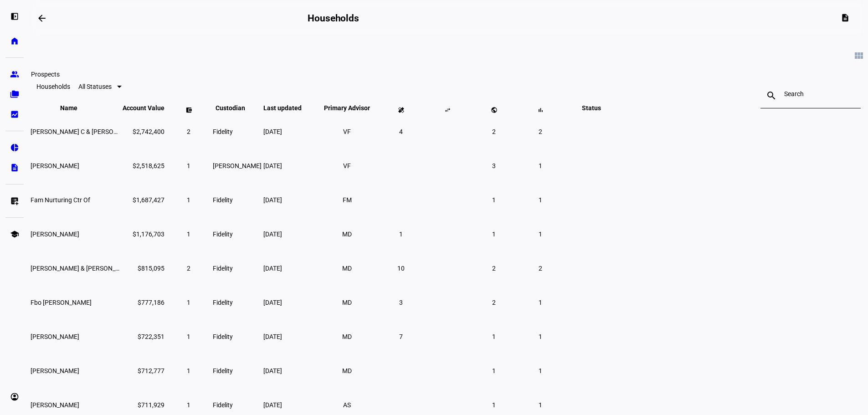 The height and width of the screenshot is (415, 868). Describe the element at coordinates (15, 167) in the screenshot. I see `eth-mat-symbol: description` at that location.